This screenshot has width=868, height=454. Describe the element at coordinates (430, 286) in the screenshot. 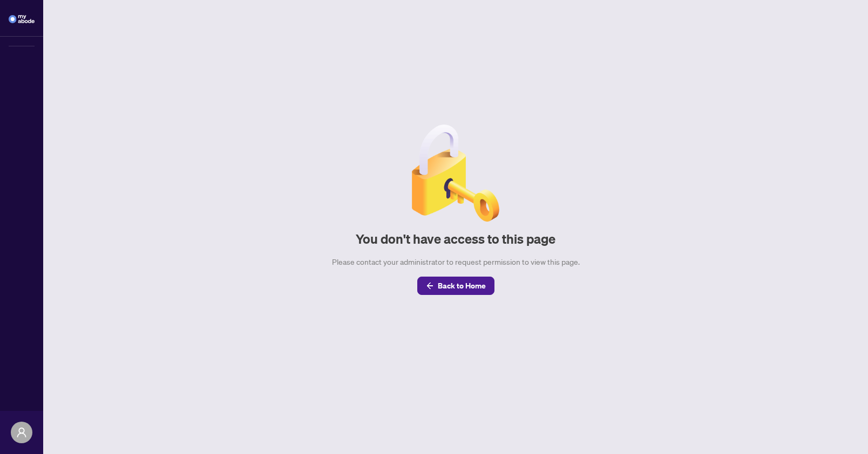

I see `span: arrow-left` at that location.